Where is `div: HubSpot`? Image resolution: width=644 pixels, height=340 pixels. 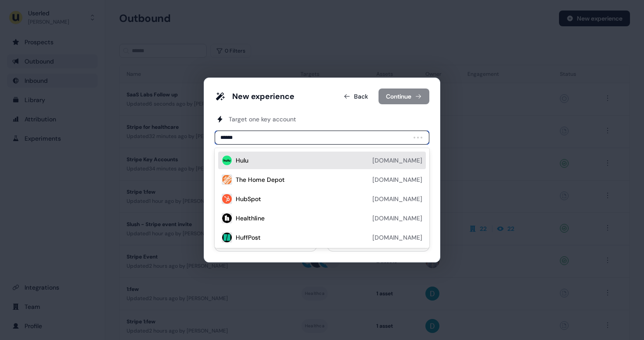
div: HubSpot is located at coordinates (249, 199).